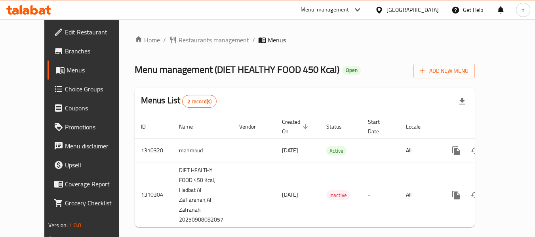  What do you see at coordinates (91, 108) in the screenshot?
I see `a: Coupons` at bounding box center [91, 108].